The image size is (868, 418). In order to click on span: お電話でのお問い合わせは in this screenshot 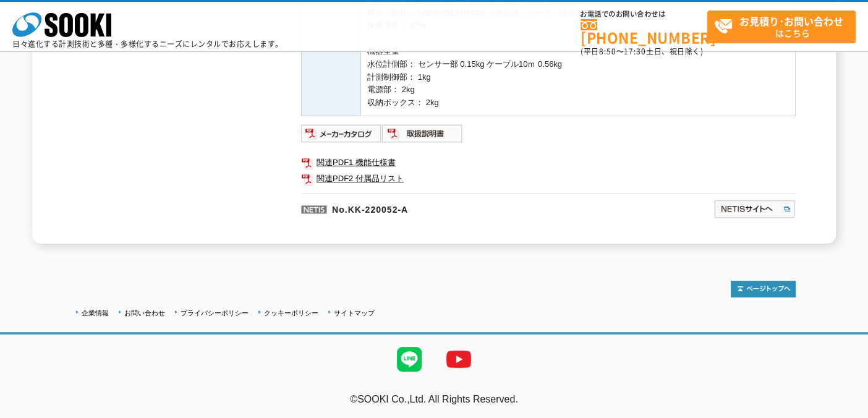, I will do `click(644, 14)`.